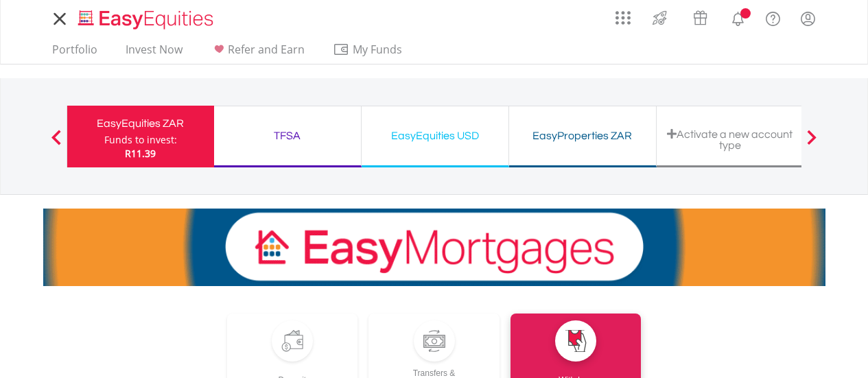 This screenshot has width=868, height=378. Describe the element at coordinates (659, 18) in the screenshot. I see `img: thrive-v2.svg` at that location.